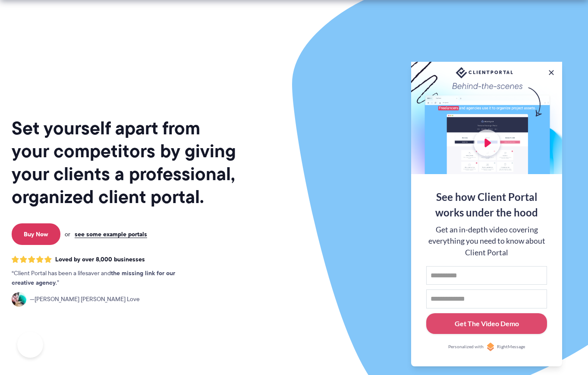 The width and height of the screenshot is (588, 375). Describe the element at coordinates (486, 323) in the screenshot. I see `div: Get The Video Demo` at that location.